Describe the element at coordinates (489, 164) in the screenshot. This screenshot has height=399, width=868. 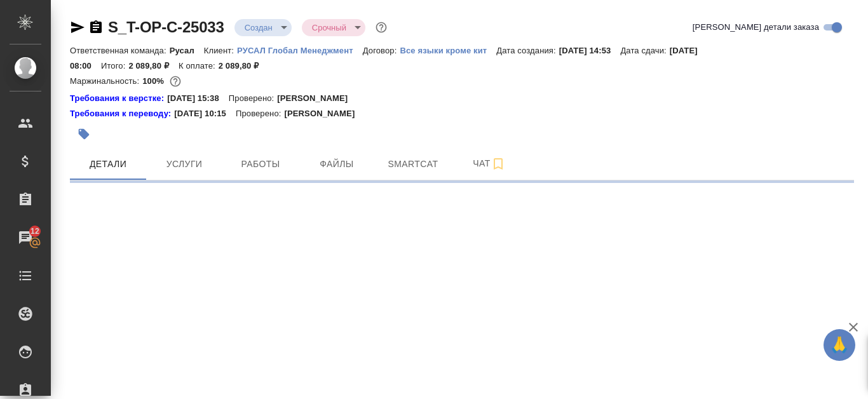
I see `span: Чат` at that location.